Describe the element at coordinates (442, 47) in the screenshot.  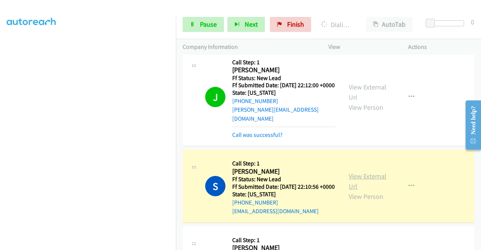
I see `p: Actions` at that location.